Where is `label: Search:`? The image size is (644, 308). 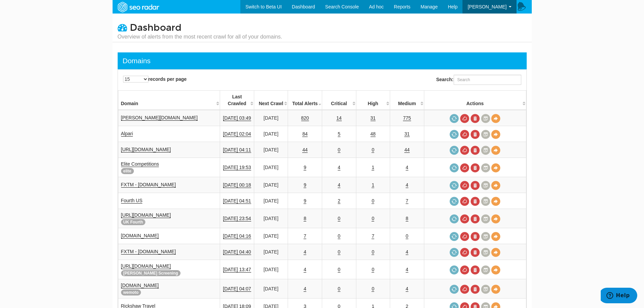 label: Search: is located at coordinates (478, 80).